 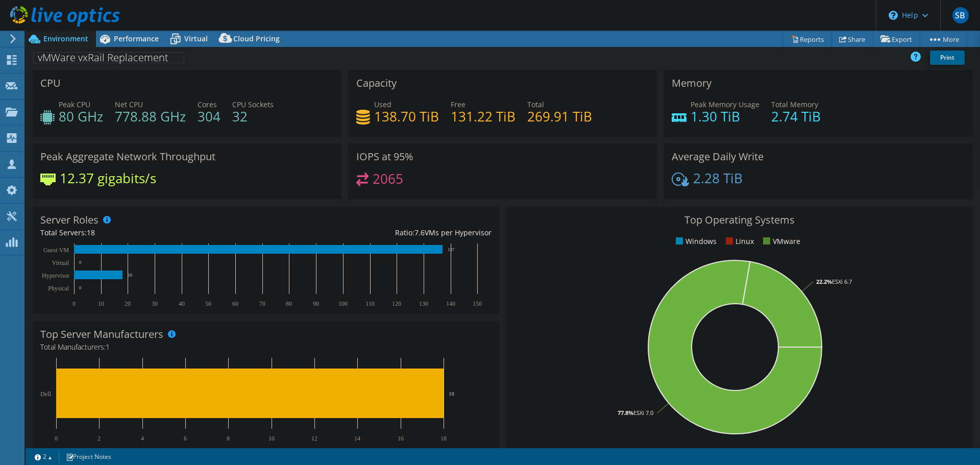 I want to click on tspan: ESXi 6.7, so click(x=842, y=281).